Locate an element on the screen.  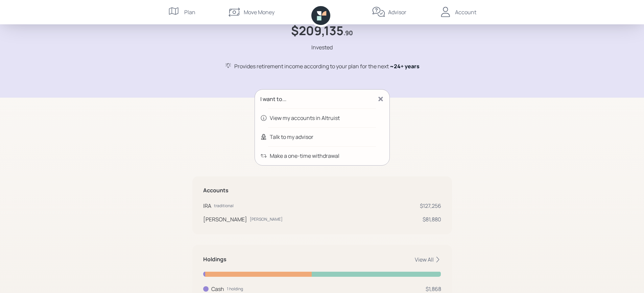
h4: .90 is located at coordinates (348, 33).